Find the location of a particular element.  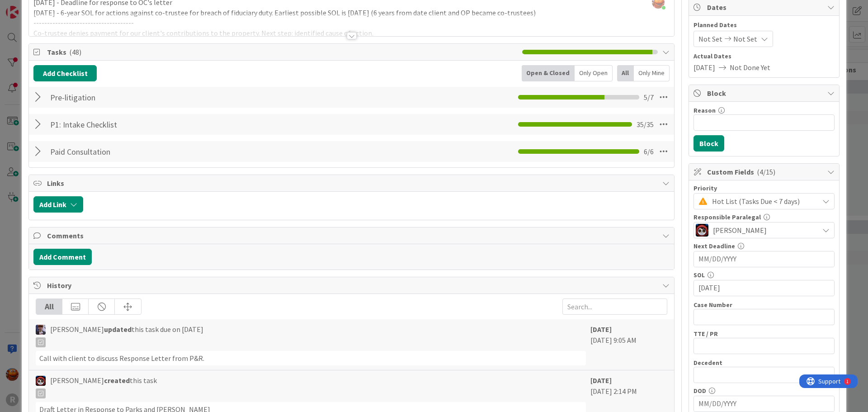

div: Responsible Paralegal is located at coordinates (764, 217).